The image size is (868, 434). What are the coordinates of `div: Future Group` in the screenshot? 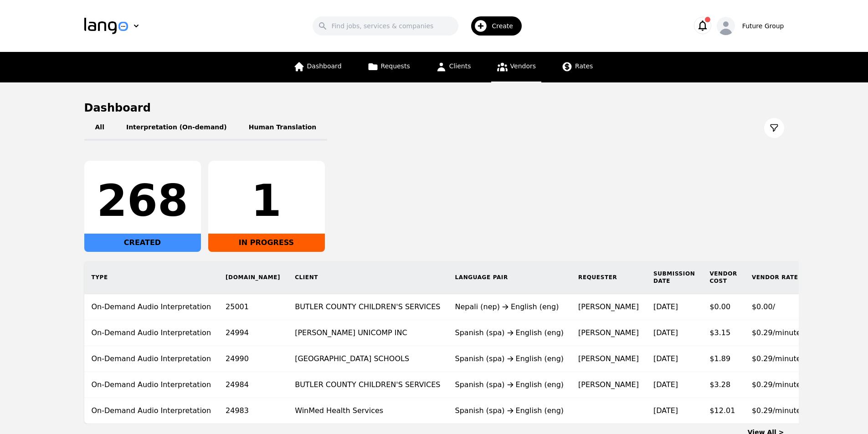 It's located at (763, 26).